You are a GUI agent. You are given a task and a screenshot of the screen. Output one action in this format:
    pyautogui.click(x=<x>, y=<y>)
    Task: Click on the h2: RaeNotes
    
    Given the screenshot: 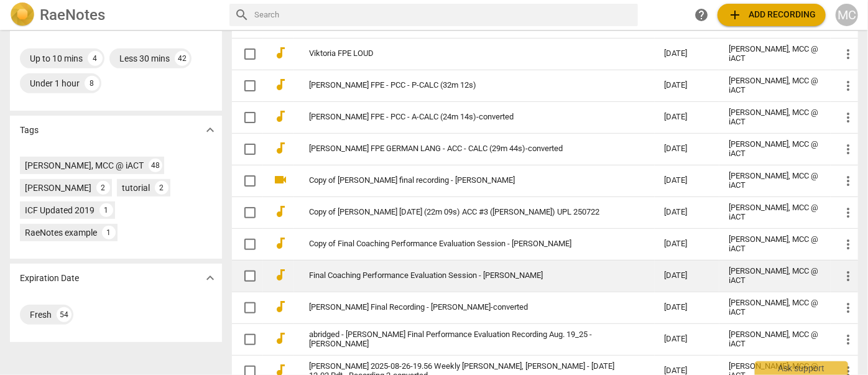 What is the action you would take?
    pyautogui.click(x=72, y=15)
    